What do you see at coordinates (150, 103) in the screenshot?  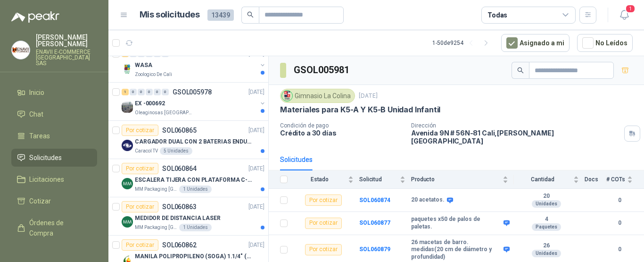 I see `p: EX -000692` at bounding box center [150, 103].